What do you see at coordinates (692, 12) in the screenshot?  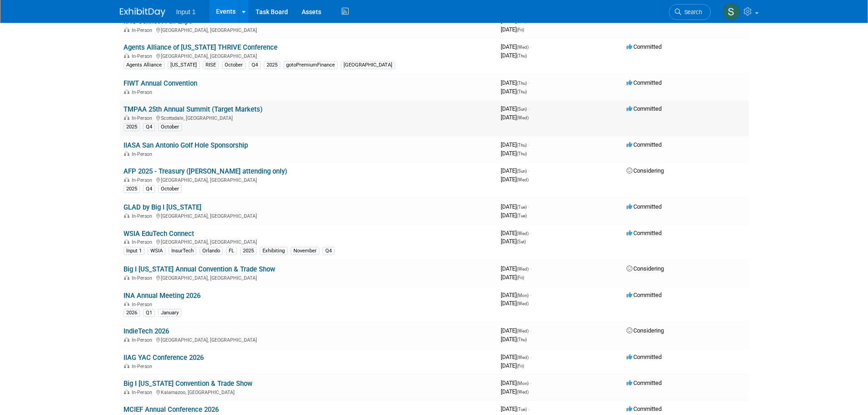 I see `span: Search` at bounding box center [692, 12].